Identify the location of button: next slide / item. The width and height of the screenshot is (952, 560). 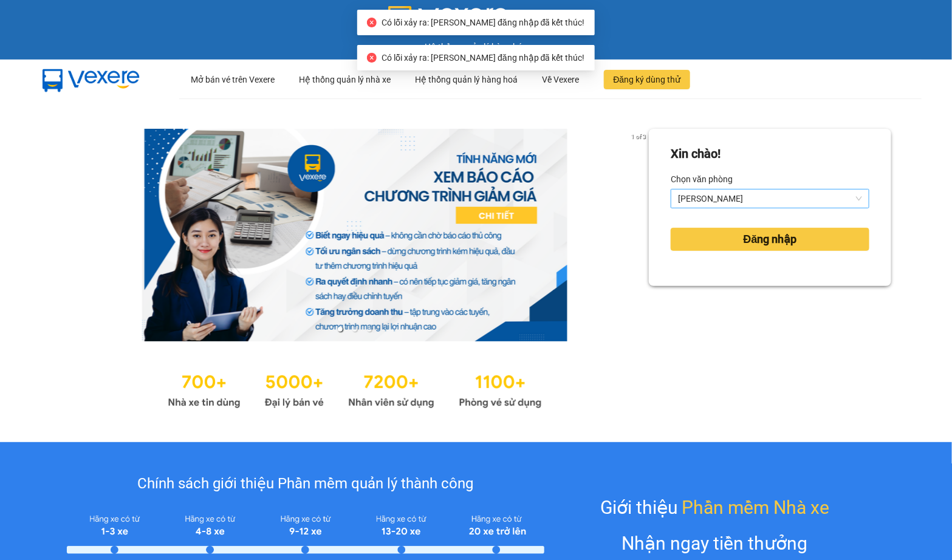
(640, 235).